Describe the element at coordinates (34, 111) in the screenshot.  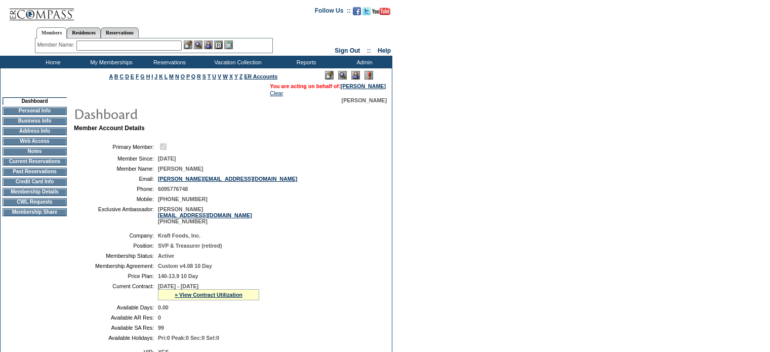
I see `td: Personal Info` at that location.